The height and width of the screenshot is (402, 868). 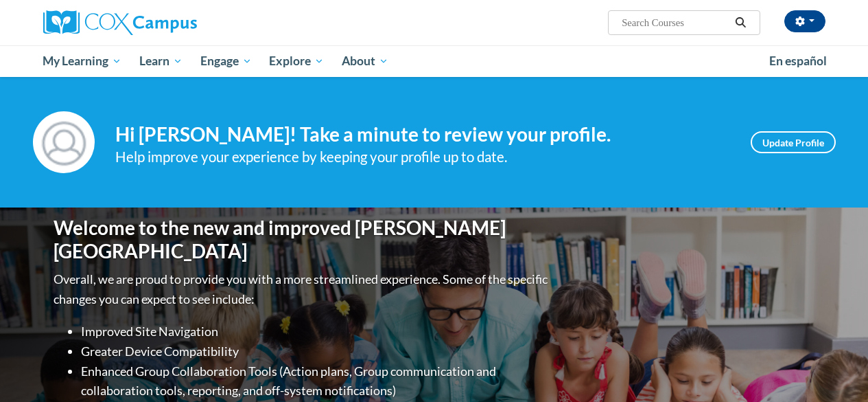 I want to click on span: Learn, so click(x=161, y=61).